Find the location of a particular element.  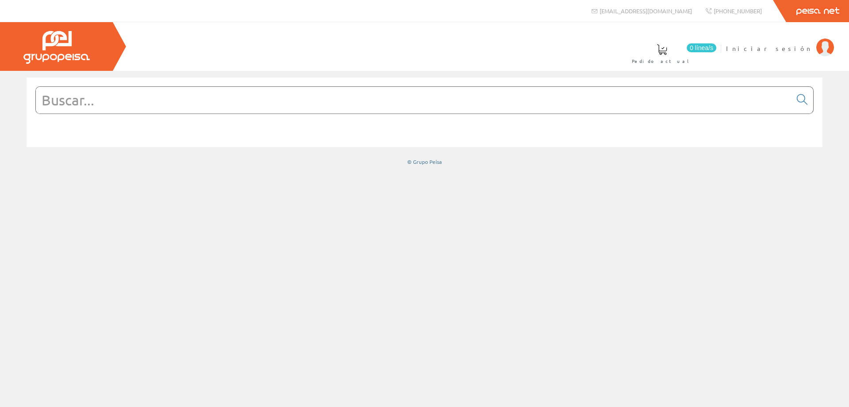

a: Iniciar sesión is located at coordinates (780, 41).